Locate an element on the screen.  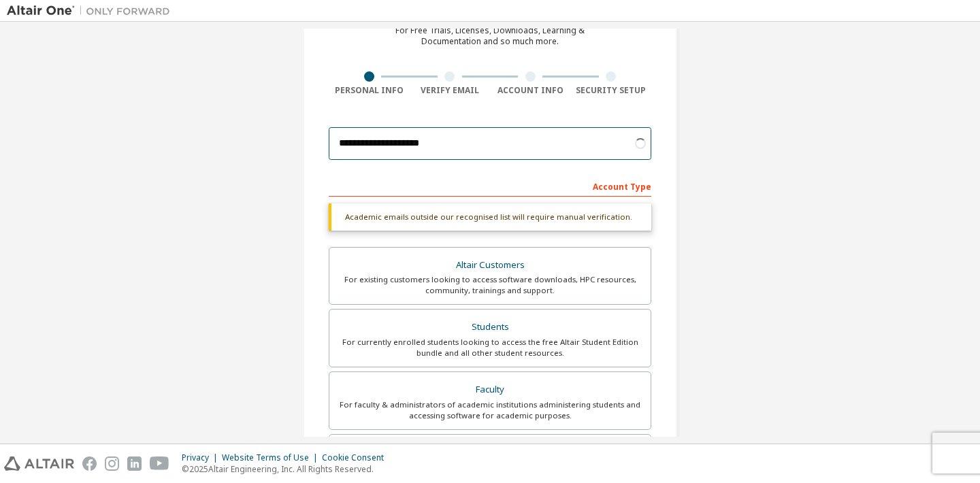
div: For existing customers looking to access software downloads, HPC resources, community, trainings ... is located at coordinates (490, 285).